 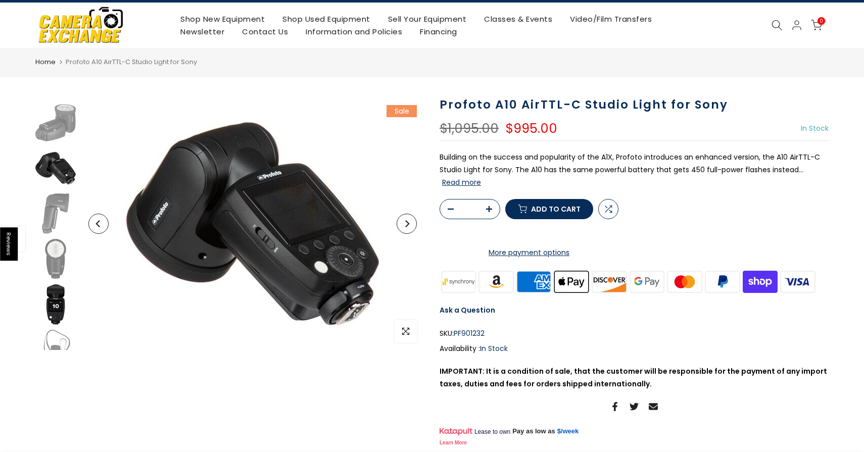 I want to click on ins: $995.00, so click(x=531, y=129).